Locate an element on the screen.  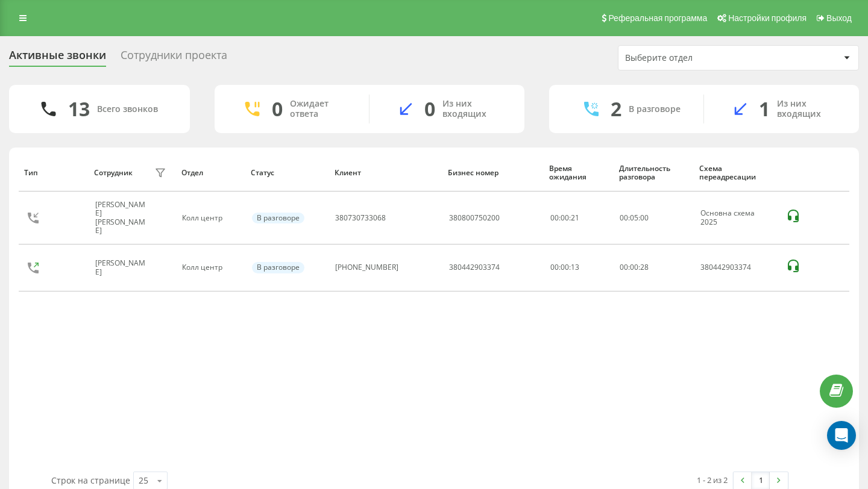
span: 28 is located at coordinates (644, 267).